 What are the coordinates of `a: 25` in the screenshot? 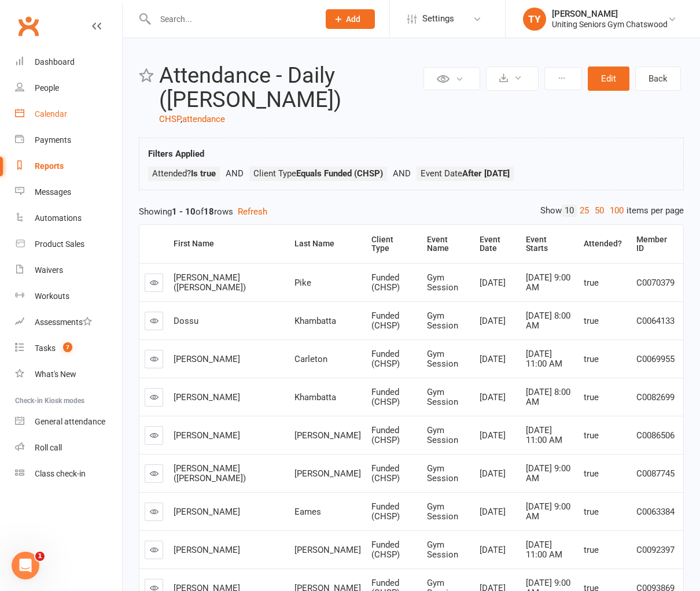 It's located at (585, 211).